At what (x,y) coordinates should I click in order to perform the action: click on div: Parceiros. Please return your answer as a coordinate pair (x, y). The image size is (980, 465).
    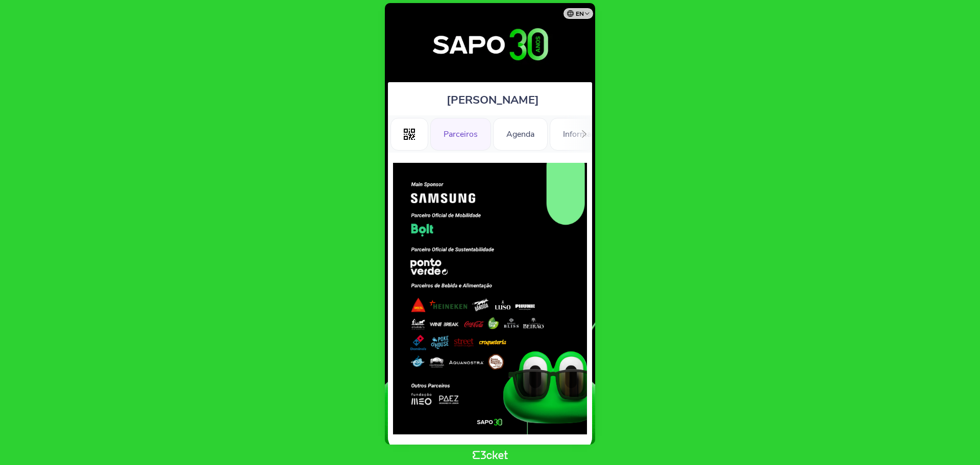
    Looking at the image, I should click on (461, 134).